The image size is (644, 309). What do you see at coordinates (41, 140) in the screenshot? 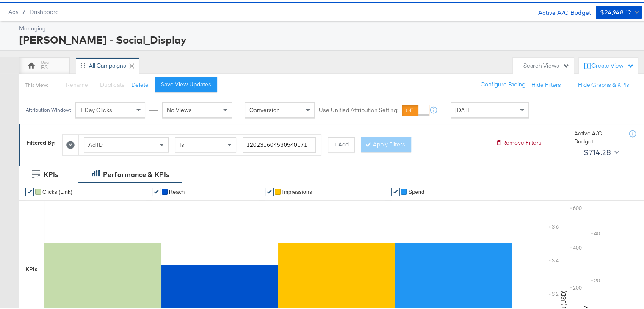
I see `div: Filtered By:` at bounding box center [41, 140].